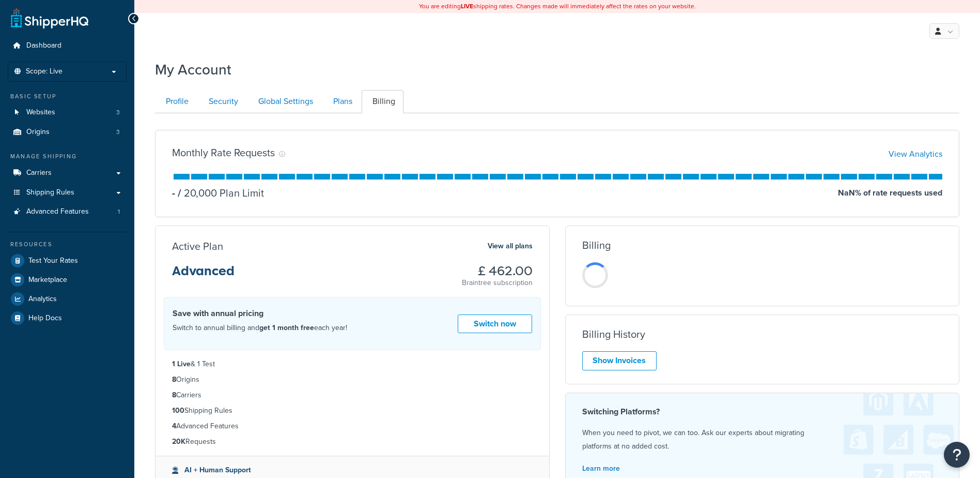 Image resolution: width=980 pixels, height=478 pixels. Describe the element at coordinates (41, 113) in the screenshot. I see `span: Websites` at that location.